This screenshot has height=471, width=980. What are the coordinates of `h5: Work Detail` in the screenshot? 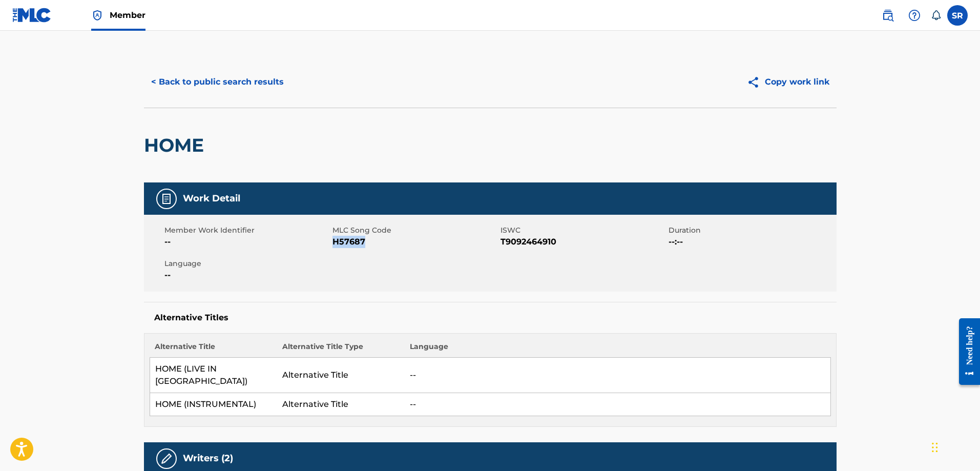 It's located at (212, 198).